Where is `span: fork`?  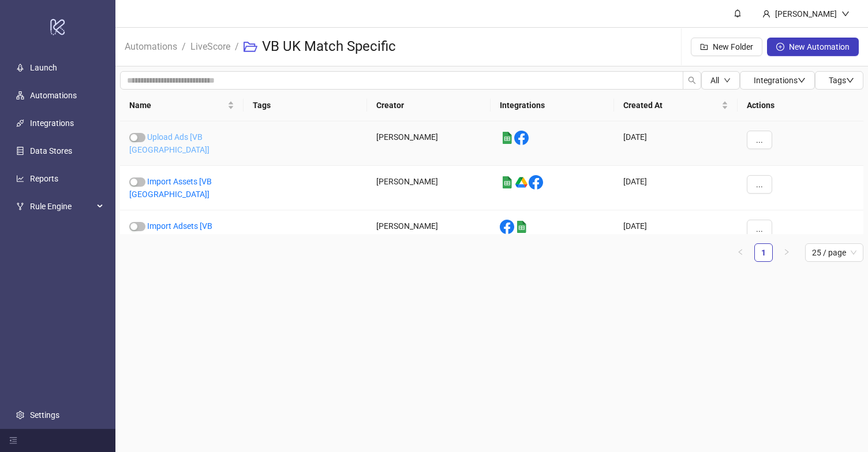 span: fork is located at coordinates (20, 206).